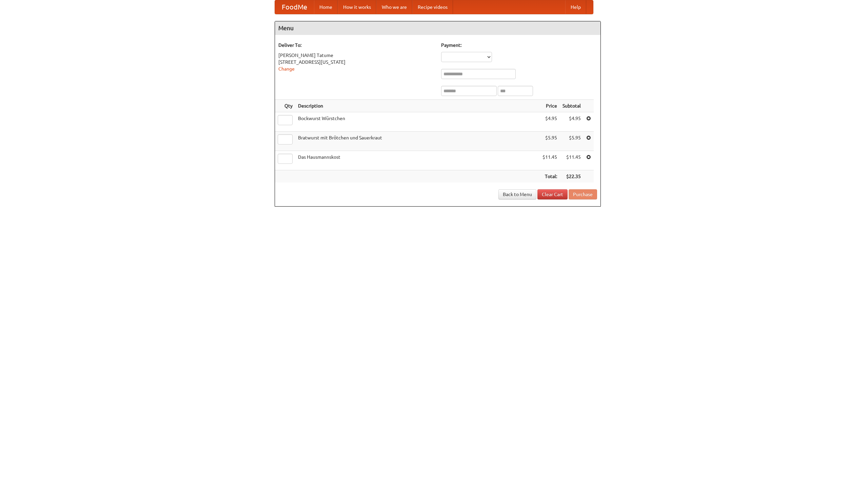 The width and height of the screenshot is (868, 480). Describe the element at coordinates (326, 7) in the screenshot. I see `a: Home` at that location.